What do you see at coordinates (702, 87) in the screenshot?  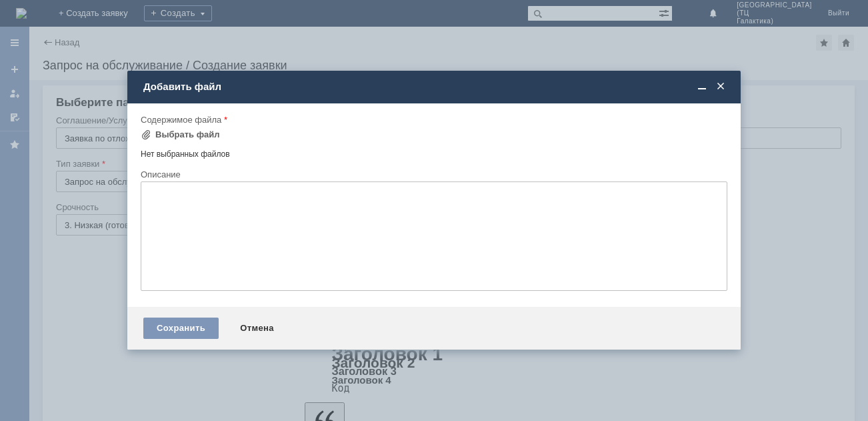 I see `span: Свернуть (Ctrl + M)` at bounding box center [702, 87].